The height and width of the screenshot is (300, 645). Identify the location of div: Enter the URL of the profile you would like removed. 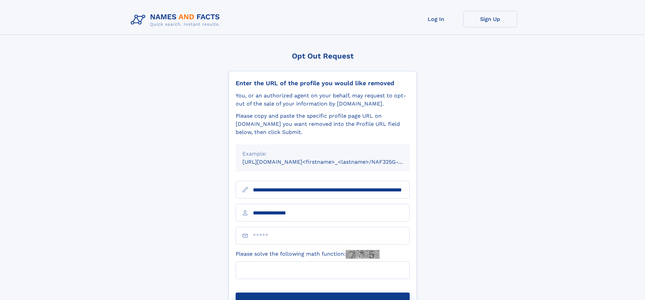
(323, 83).